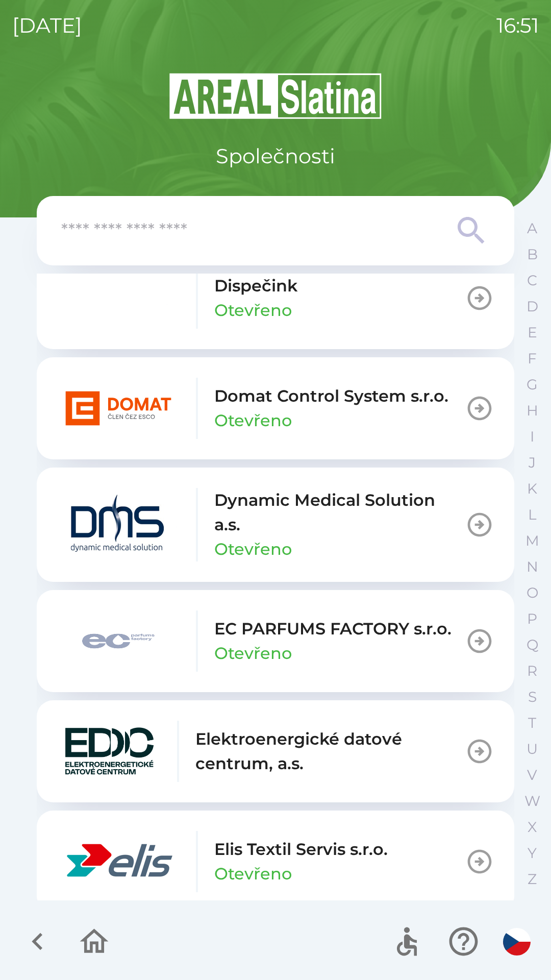 Image resolution: width=551 pixels, height=980 pixels. What do you see at coordinates (532, 801) in the screenshot?
I see `p: W` at bounding box center [532, 801].